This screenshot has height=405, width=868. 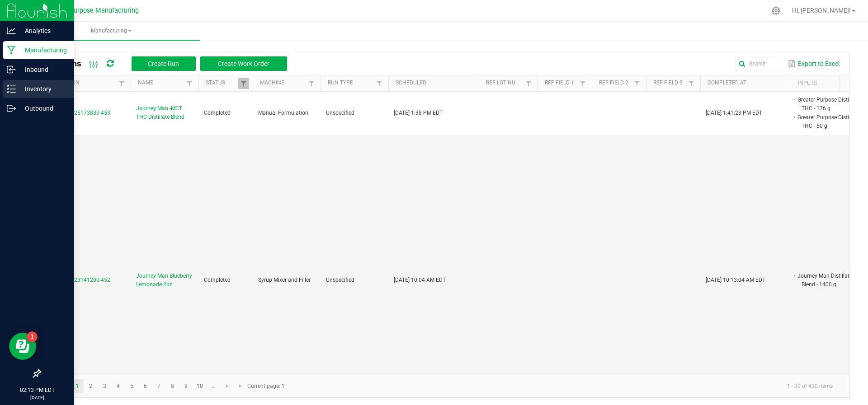 I want to click on p: Analytics, so click(x=43, y=31).